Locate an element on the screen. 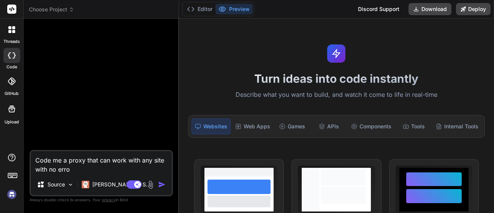 This screenshot has height=213, width=494. button: Preview is located at coordinates (234, 9).